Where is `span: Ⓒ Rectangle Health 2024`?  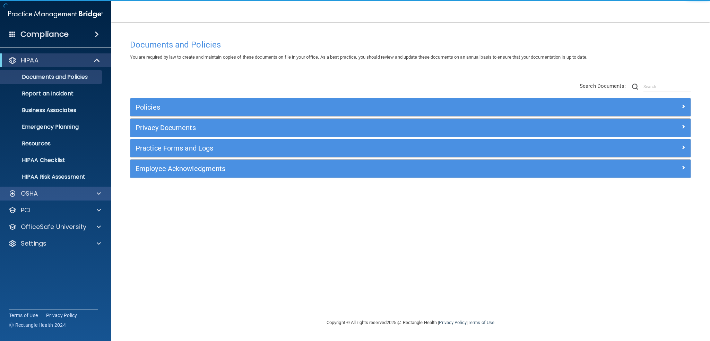
span: Ⓒ Rectangle Health 2024 is located at coordinates (37, 325).